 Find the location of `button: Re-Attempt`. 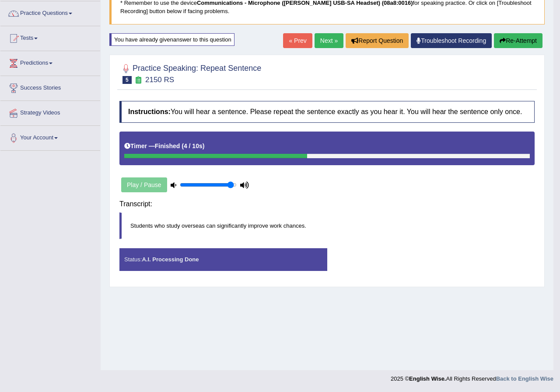

button: Re-Attempt is located at coordinates (518, 40).